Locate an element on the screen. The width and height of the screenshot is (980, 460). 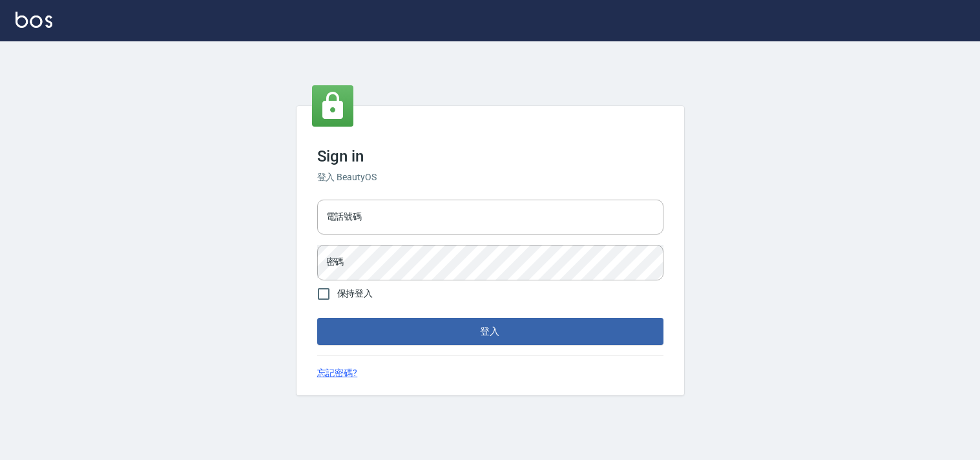
a: 忘記密碼? is located at coordinates (337, 373).